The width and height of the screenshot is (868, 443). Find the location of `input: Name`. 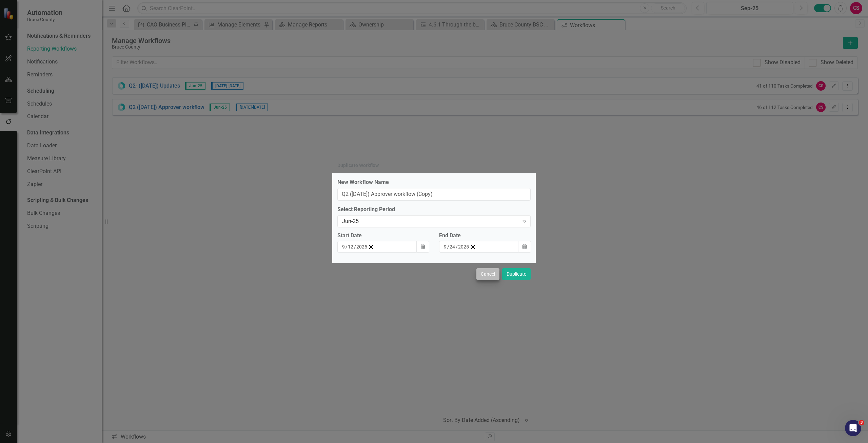

input: Name is located at coordinates (434, 194).